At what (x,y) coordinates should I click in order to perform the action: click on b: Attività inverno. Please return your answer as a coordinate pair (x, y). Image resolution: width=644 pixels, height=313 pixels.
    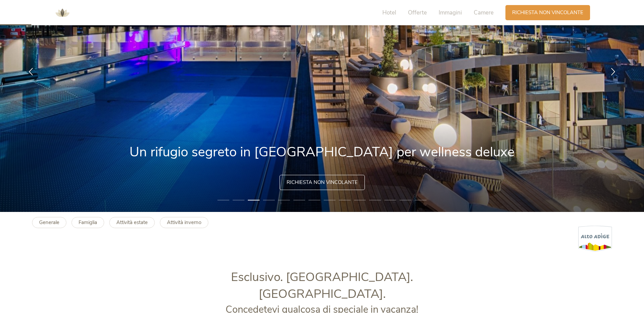
    Looking at the image, I should click on (184, 222).